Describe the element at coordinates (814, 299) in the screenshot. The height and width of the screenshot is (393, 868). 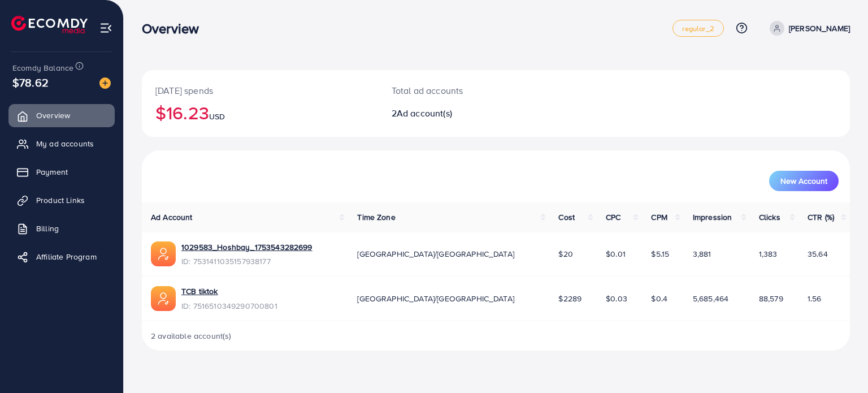
I see `span: 1.56` at that location.